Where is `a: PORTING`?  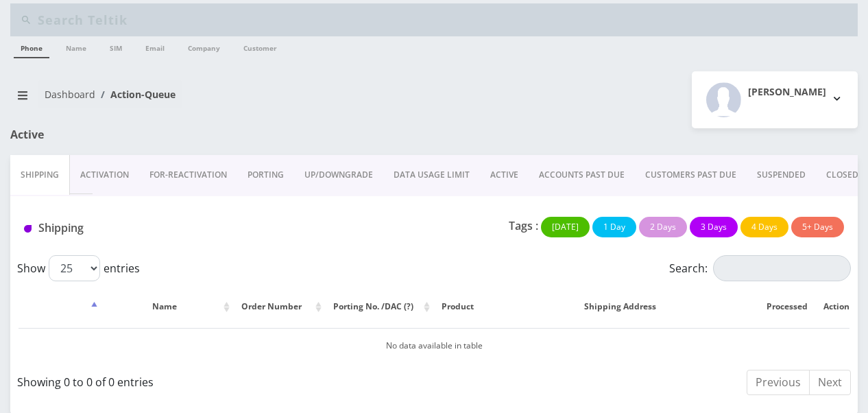
a: PORTING is located at coordinates (265, 175).